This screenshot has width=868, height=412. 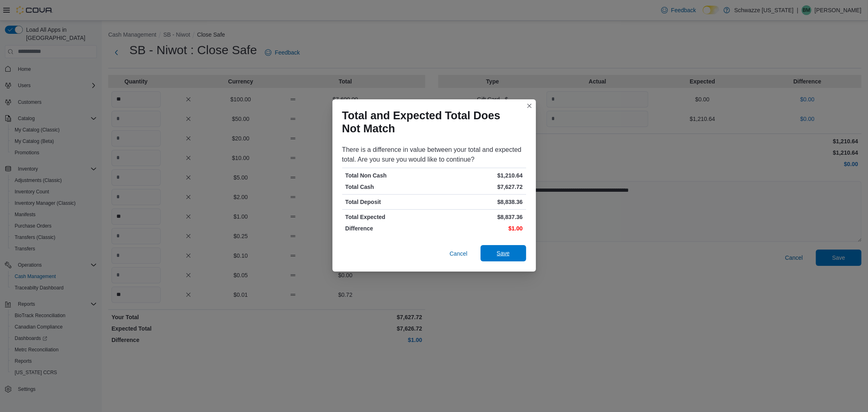 I want to click on p: $7,627.72, so click(x=480, y=187).